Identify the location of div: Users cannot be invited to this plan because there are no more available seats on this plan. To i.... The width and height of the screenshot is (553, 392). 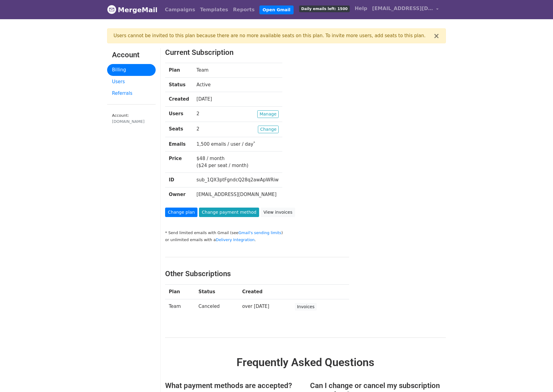
(274, 36).